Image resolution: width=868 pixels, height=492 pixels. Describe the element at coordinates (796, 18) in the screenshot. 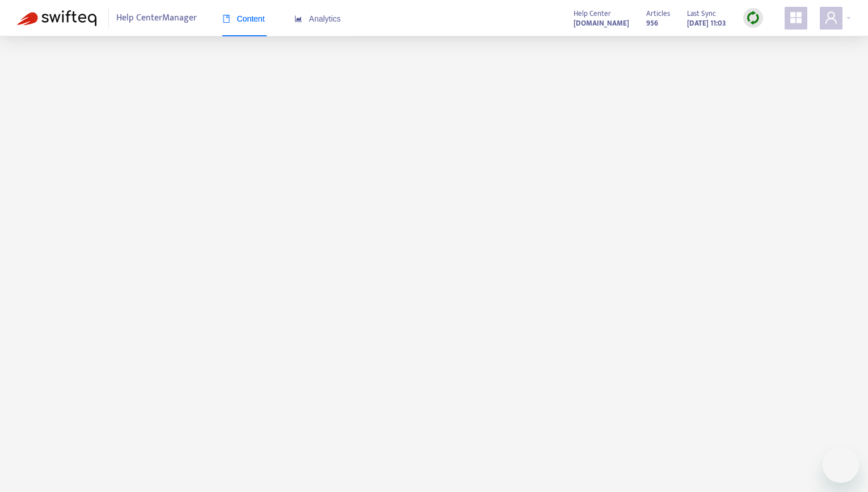

I see `span: appstore` at that location.